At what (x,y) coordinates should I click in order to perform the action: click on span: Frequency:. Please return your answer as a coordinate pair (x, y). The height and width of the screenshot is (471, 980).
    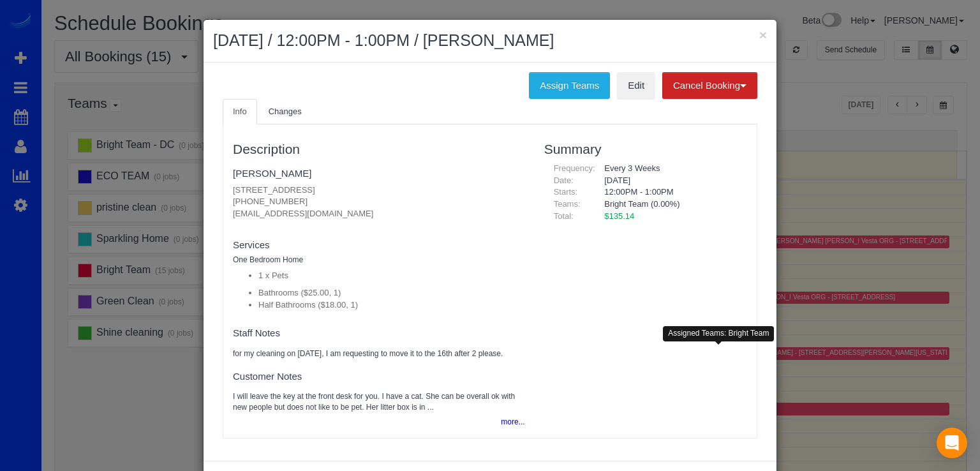
    Looking at the image, I should click on (575, 168).